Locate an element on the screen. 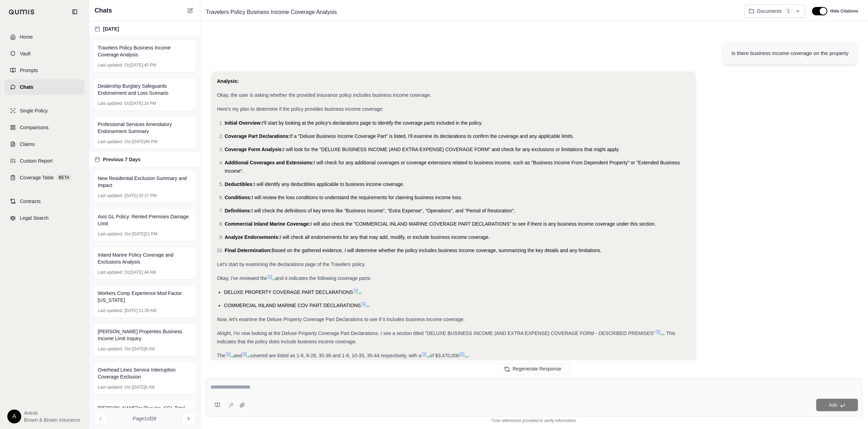  span: Inland Marine Policy Coverage and Exclusions Analysis is located at coordinates (144, 258).